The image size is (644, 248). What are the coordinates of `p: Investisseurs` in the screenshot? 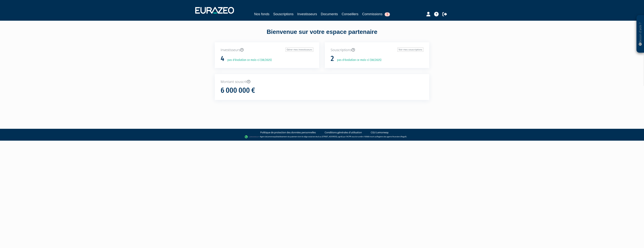 It's located at (267, 50).